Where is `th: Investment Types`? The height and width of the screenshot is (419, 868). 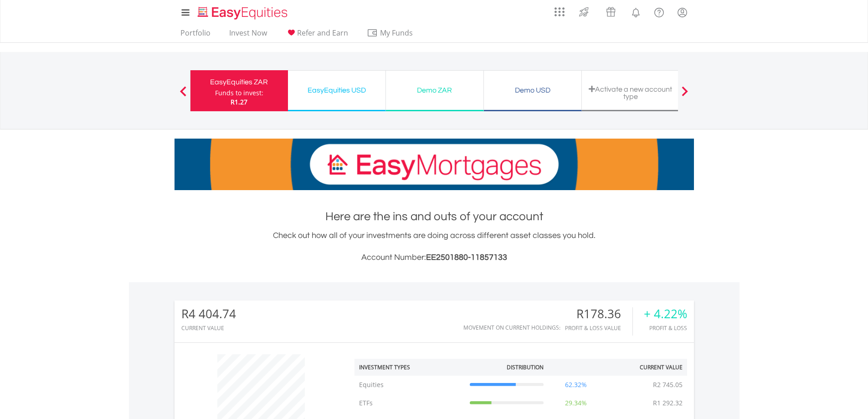
th: Investment Types is located at coordinates (409, 367).